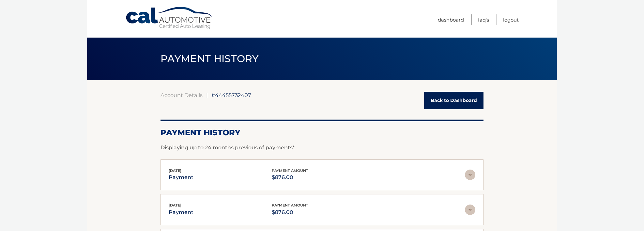 This screenshot has height=231, width=644. I want to click on a: Dashboard, so click(451, 20).